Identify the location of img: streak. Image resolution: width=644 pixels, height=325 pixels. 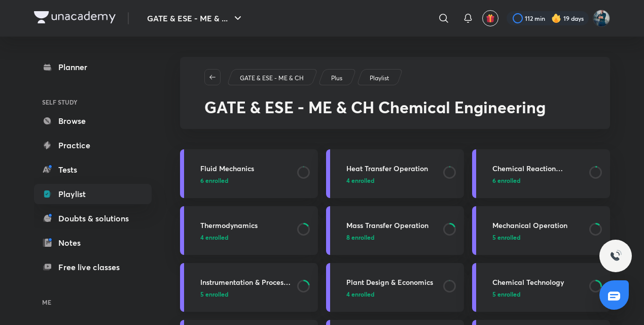
(556, 18).